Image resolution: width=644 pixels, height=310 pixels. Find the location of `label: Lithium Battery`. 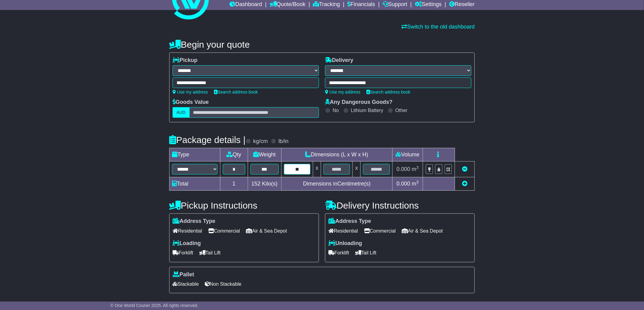

label: Lithium Battery is located at coordinates (367, 110).